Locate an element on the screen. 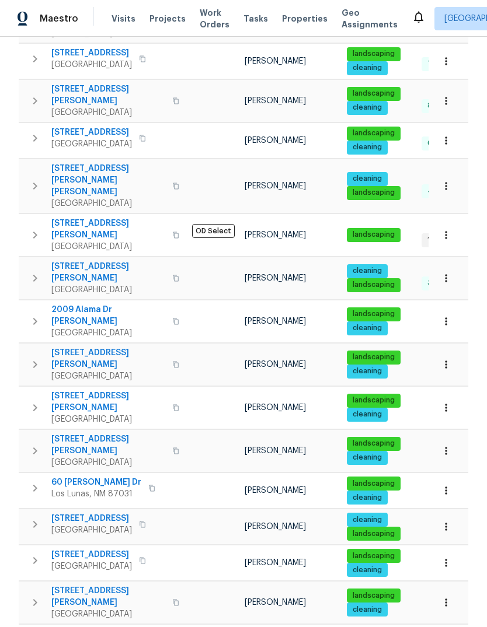 Image resolution: width=487 pixels, height=627 pixels. span: OD Select is located at coordinates (213, 231).